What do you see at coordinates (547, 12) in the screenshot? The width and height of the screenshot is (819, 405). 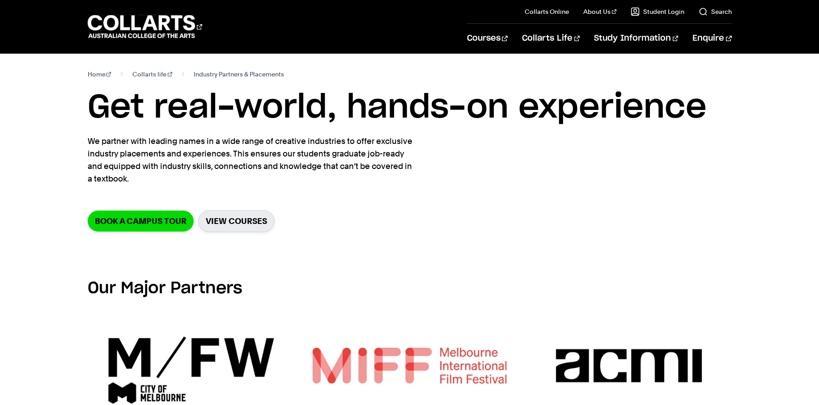 I see `a: Collarts Online` at bounding box center [547, 12].